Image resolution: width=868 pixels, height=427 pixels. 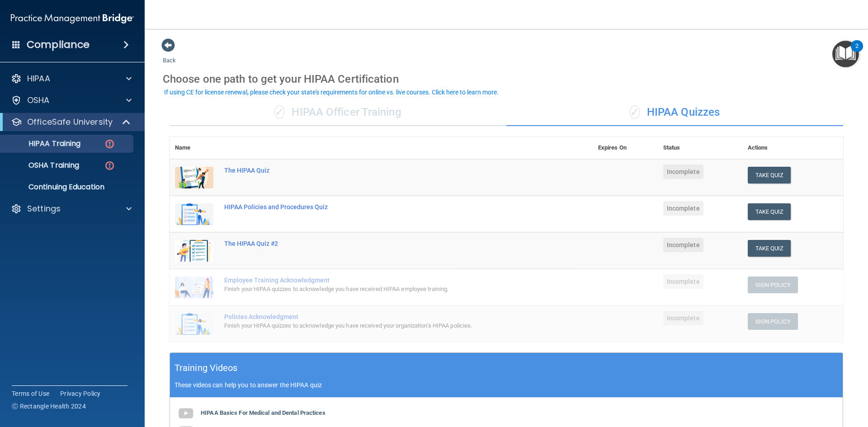 I want to click on div: HIPAA Quizzes, so click(x=675, y=112).